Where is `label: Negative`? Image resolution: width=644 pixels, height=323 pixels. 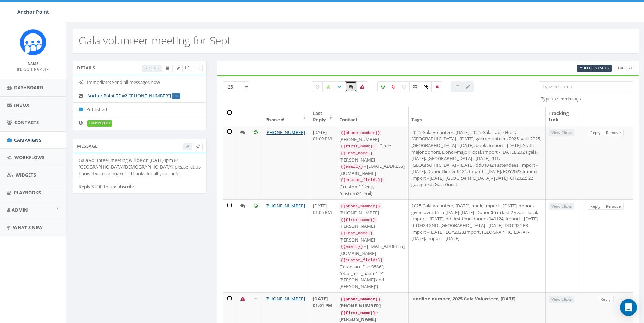 label: Negative is located at coordinates (393, 87).